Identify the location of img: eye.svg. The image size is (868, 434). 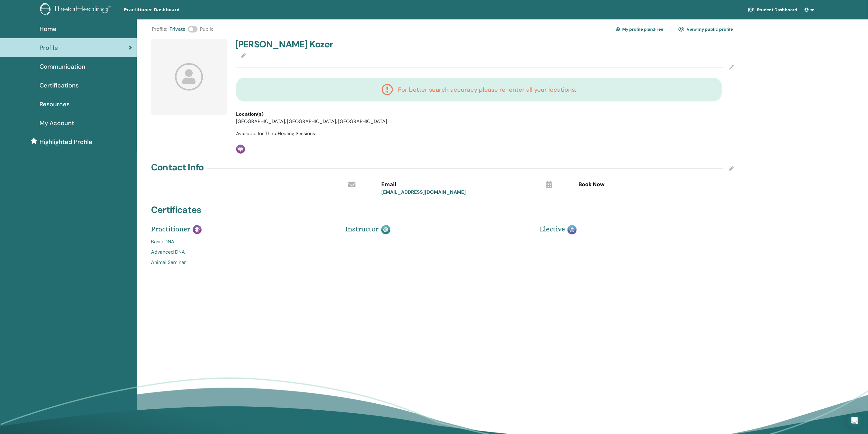
(681, 29).